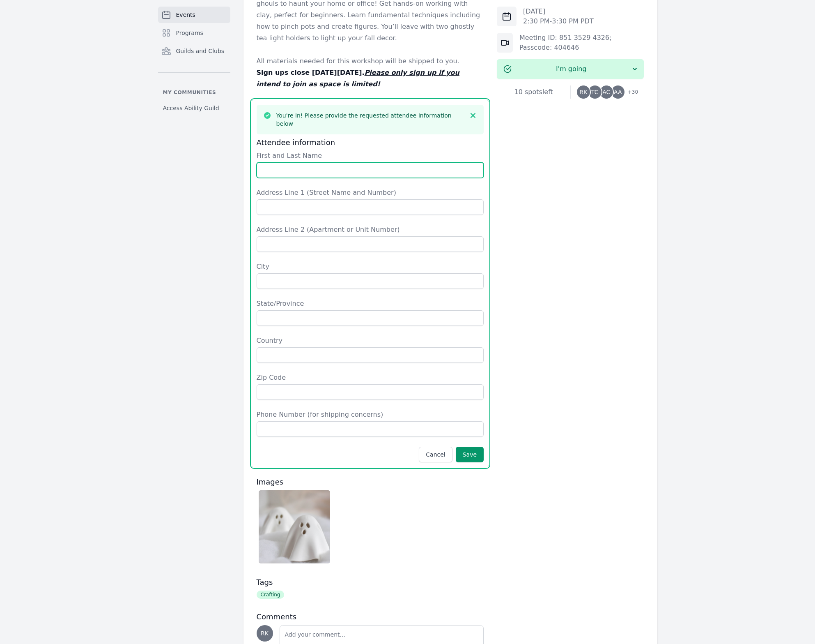  What do you see at coordinates (358, 78) in the screenshot?
I see `u: Please only sign up if you intend to join as space is limited!` at bounding box center [358, 78].